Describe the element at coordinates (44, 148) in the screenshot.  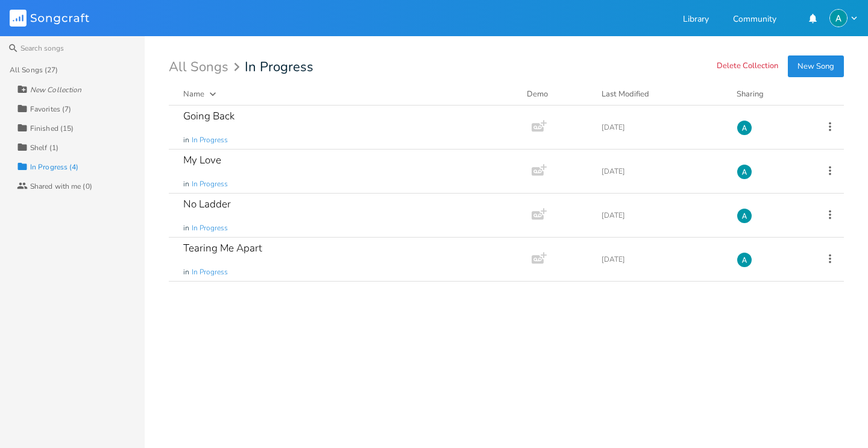
I see `div: Shelf (1)` at that location.